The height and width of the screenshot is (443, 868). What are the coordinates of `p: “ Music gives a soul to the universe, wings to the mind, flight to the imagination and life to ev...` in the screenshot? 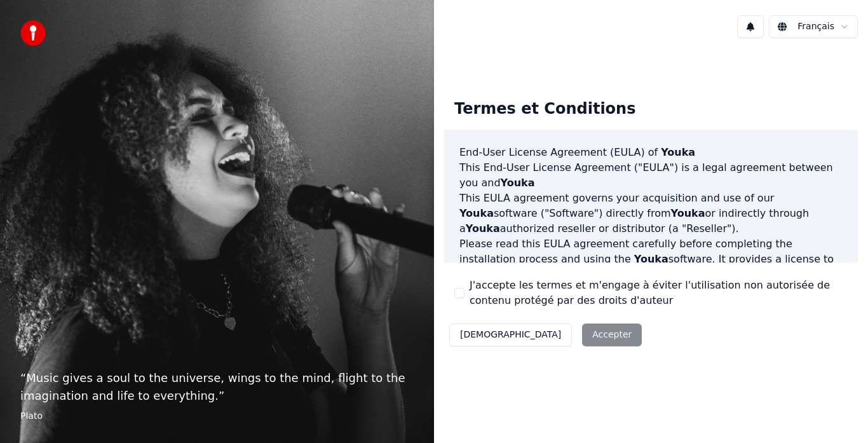 It's located at (217, 387).